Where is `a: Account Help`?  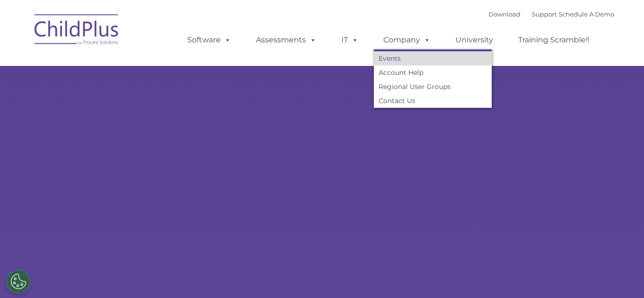 a: Account Help is located at coordinates (433, 72).